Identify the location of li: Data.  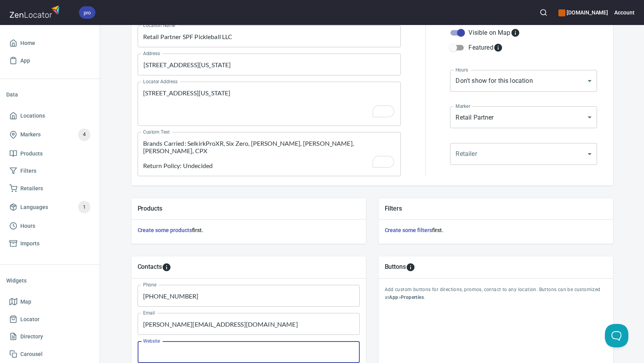
(49, 95).